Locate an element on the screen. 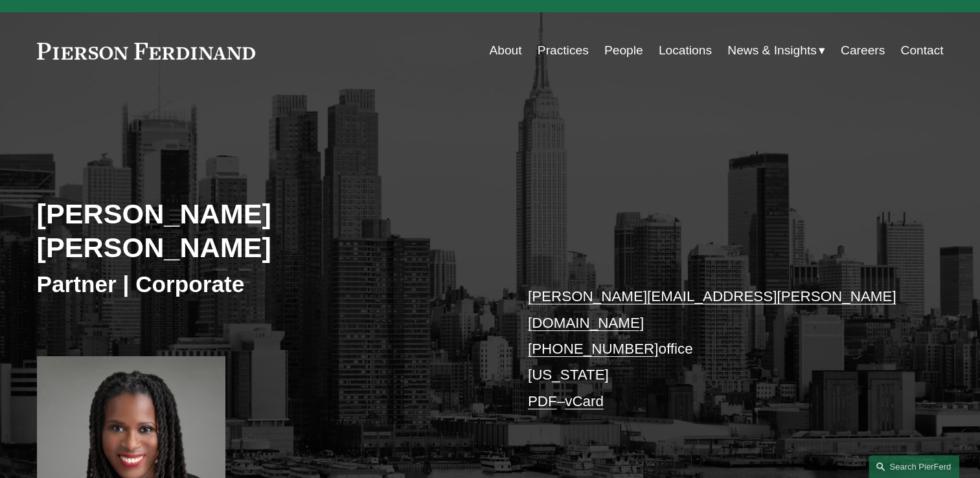 The height and width of the screenshot is (478, 980). a: Locations is located at coordinates (686, 51).